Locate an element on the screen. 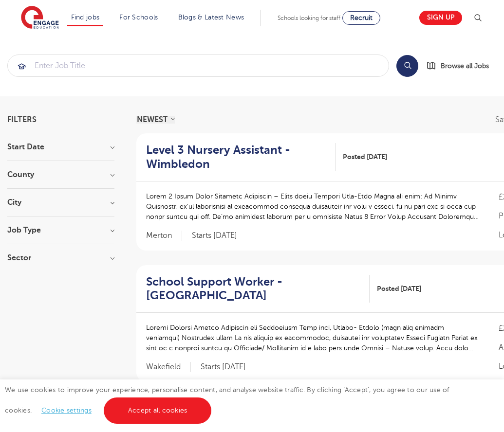  a: Browse all Jobs is located at coordinates (461, 66).